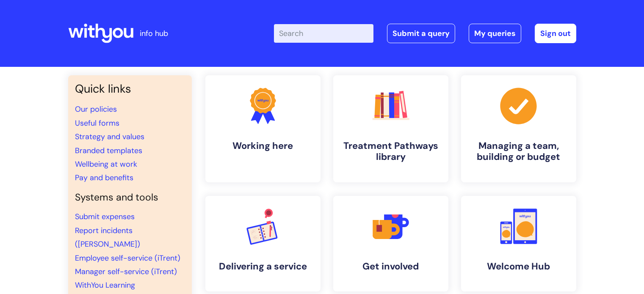 The image size is (644, 294). Describe the element at coordinates (519, 243) in the screenshot. I see `a: Welcome Hub` at that location.